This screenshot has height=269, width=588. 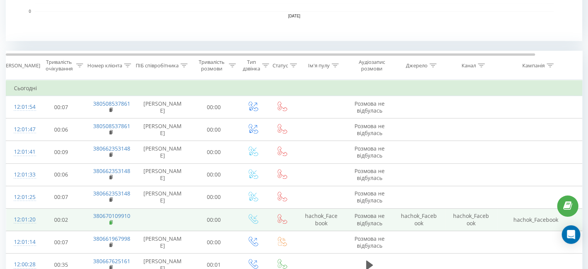 What do you see at coordinates (22, 197) in the screenshot?
I see `div: 12:01:25` at bounding box center [22, 197].